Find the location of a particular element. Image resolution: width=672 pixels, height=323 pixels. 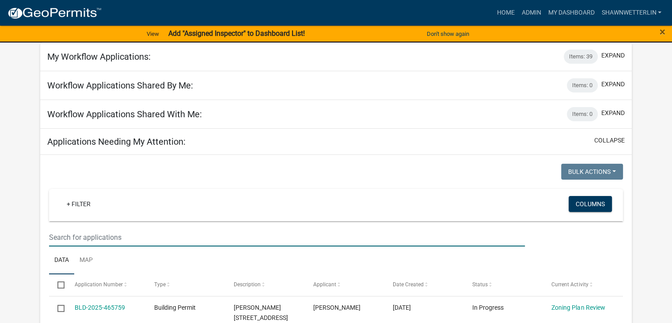

datatable-header-cell: Application Number is located at coordinates (106, 285).